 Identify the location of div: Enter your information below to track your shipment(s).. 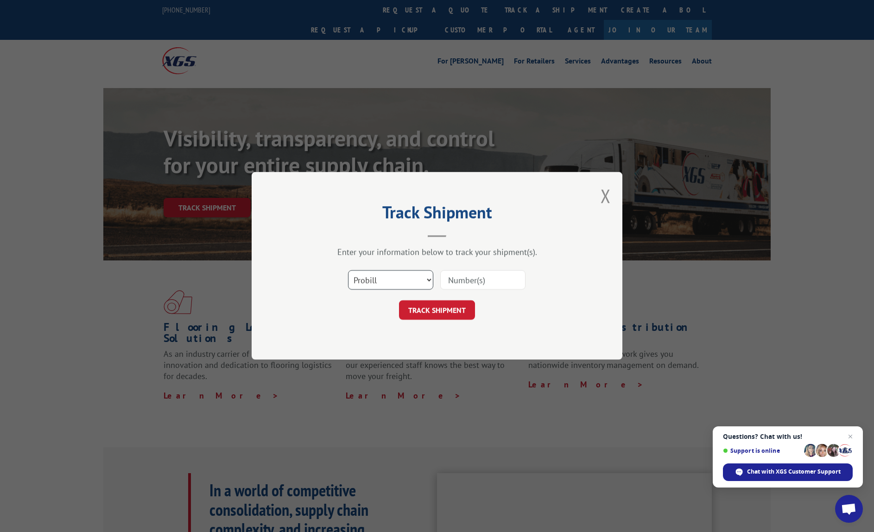
(437, 252).